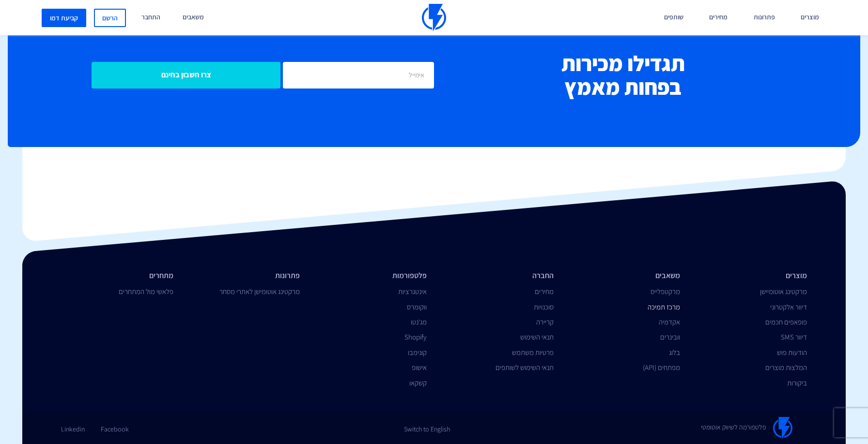 Image resolution: width=868 pixels, height=444 pixels. Describe the element at coordinates (661, 368) in the screenshot. I see `a: מפתחים (API)` at that location.